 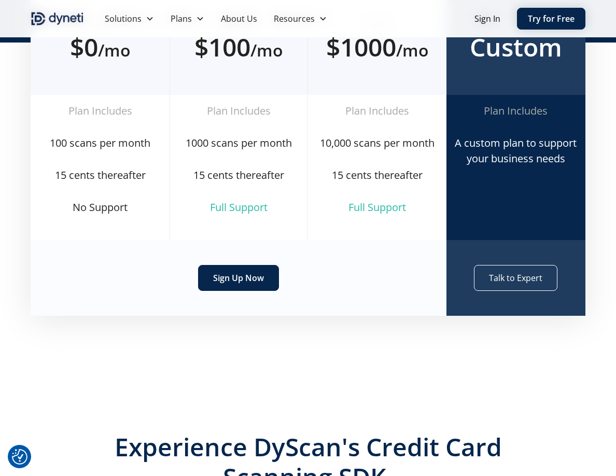 I want to click on a: Sign In, so click(x=487, y=19).